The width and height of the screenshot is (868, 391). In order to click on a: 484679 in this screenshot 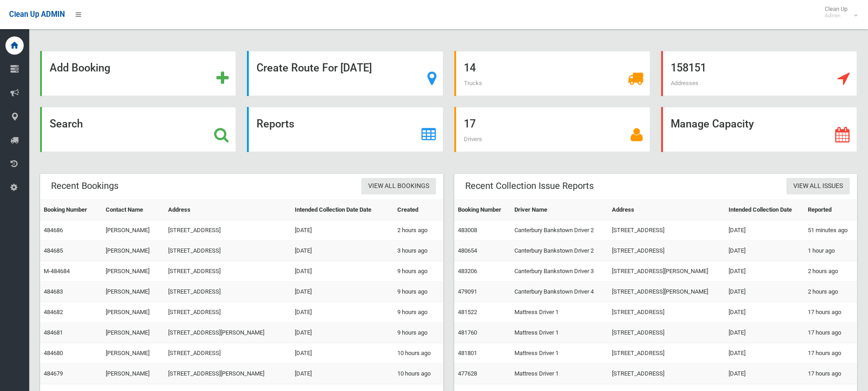, I will do `click(53, 374)`.